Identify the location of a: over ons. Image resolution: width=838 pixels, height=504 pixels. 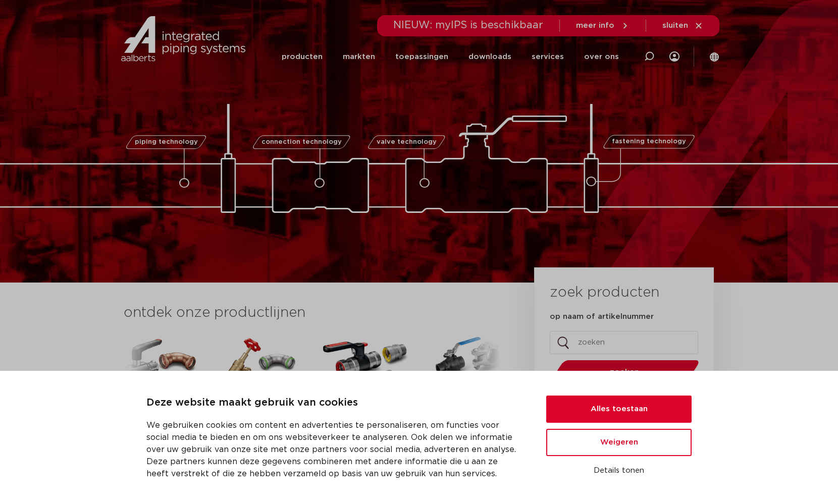
(601, 57).